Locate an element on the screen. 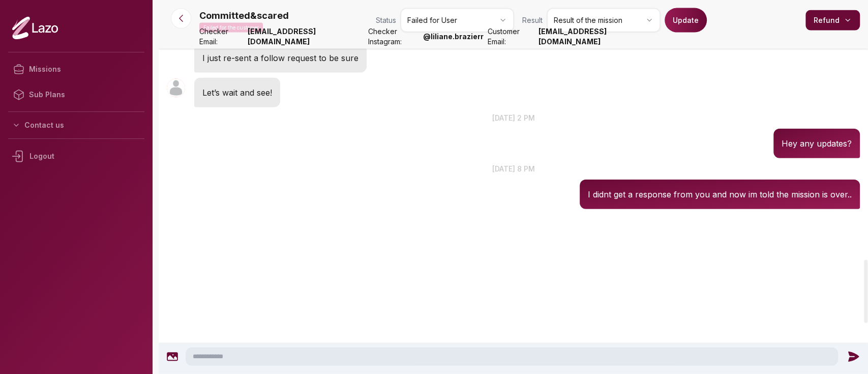 The image size is (868, 374). p: Hey any updates? is located at coordinates (817, 143).